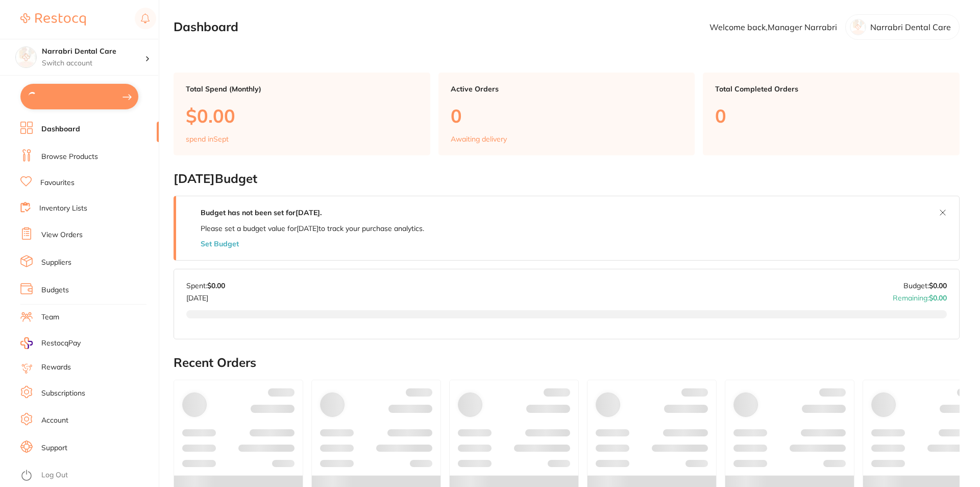 The width and height of the screenshot is (980, 487). What do you see at coordinates (566, 363) in the screenshot?
I see `h2: Recent Orders` at bounding box center [566, 363].